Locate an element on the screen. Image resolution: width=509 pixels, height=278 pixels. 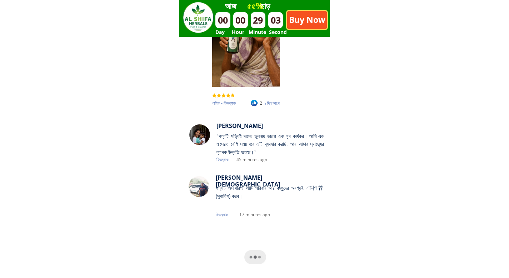
div: ১ দিন আগে is located at coordinates (294, 106).